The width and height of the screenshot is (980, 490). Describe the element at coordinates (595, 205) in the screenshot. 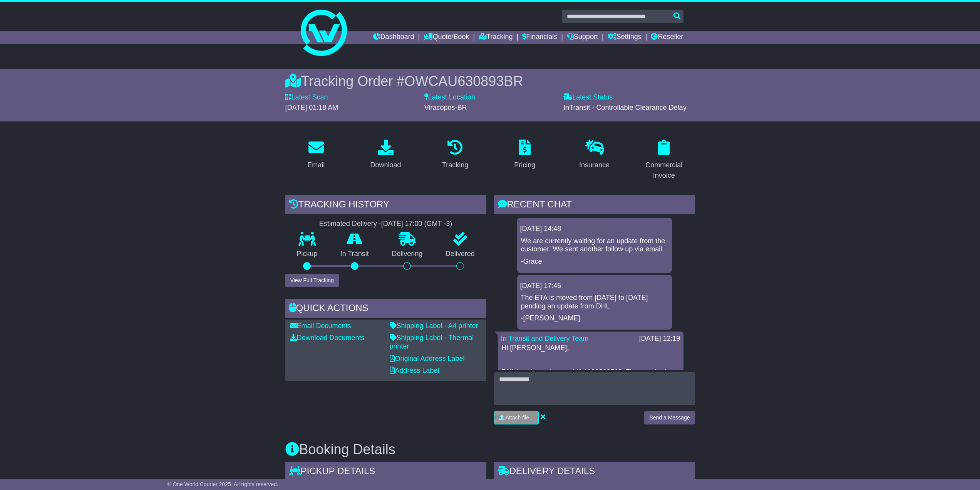

I see `div: RECENT CHAT` at that location.